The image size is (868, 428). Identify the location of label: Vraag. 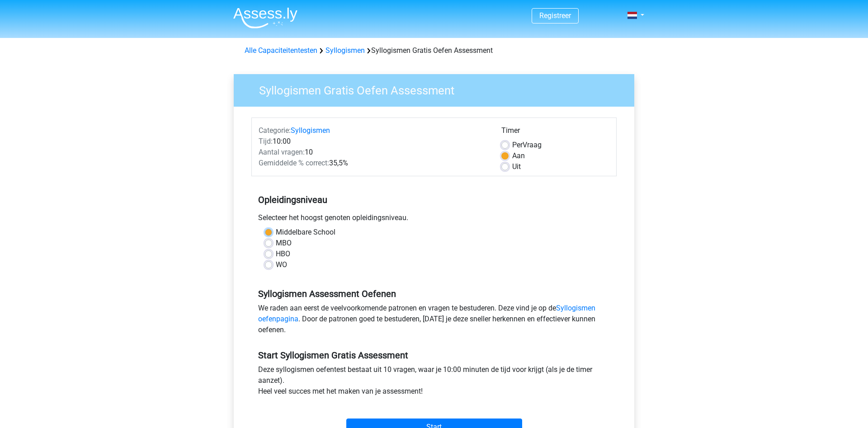
(527, 145).